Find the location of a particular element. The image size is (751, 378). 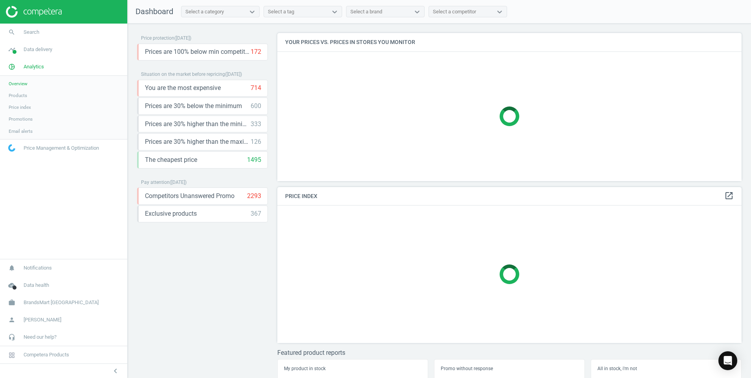

i: open_in_new is located at coordinates (729, 196).